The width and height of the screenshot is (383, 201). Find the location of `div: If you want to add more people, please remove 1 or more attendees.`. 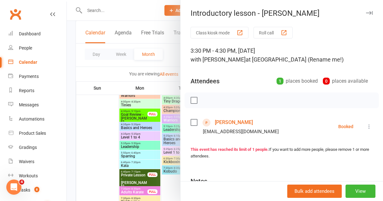

div: If you want to add more people, please remove 1 or more attendees. is located at coordinates (282, 153).